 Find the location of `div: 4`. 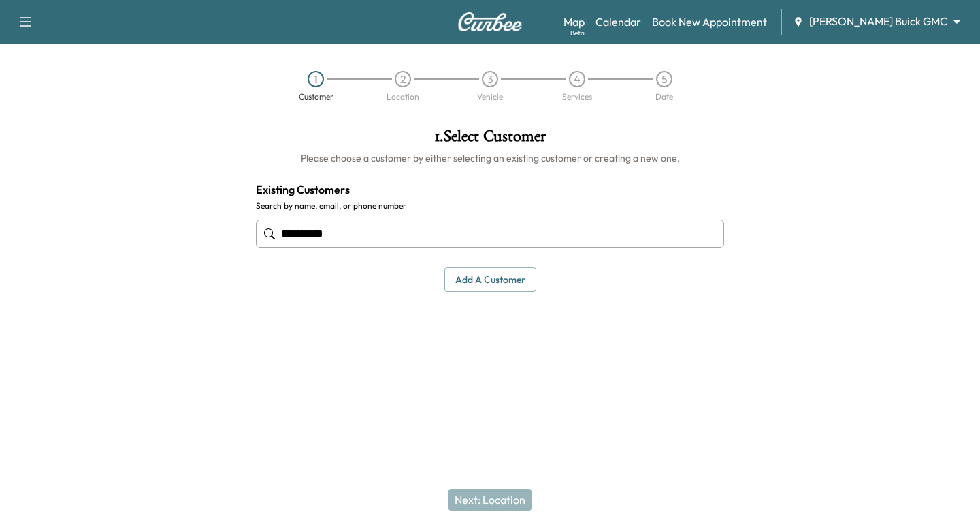

div: 4 is located at coordinates (577, 79).